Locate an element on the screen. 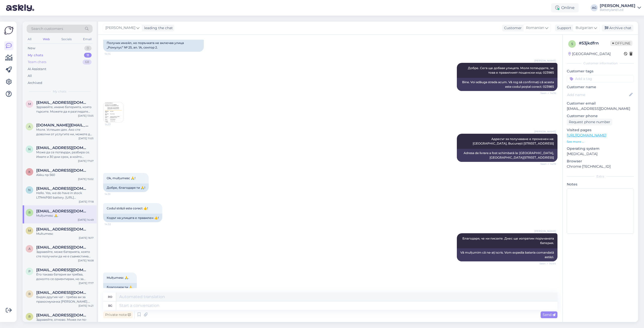 This screenshot has height=328, width=644. span: Добре. Сега ще добавя улицата. Моля потвърдете, че това е правилният пощенски код: 023985 is located at coordinates (511, 70).